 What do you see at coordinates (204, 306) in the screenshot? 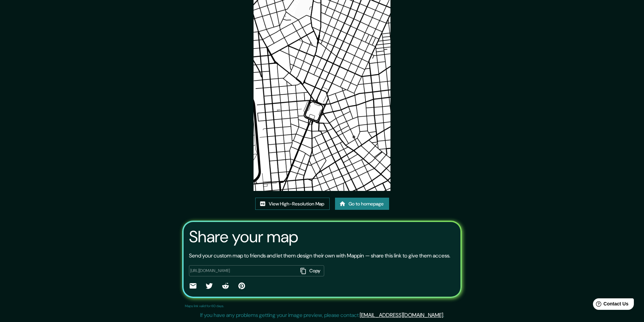
I see `p: Maps link valid for 60 days.` at bounding box center [204, 306].